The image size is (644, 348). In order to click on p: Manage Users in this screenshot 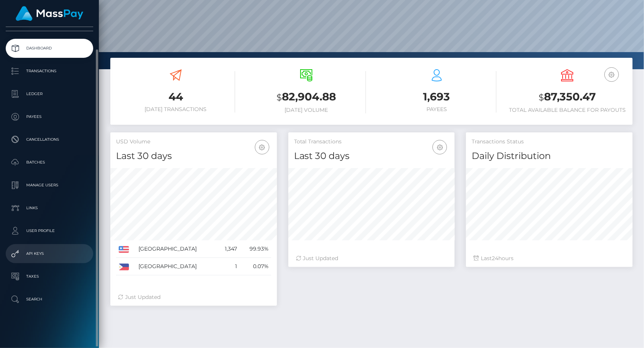, I will do `click(50, 185)`.